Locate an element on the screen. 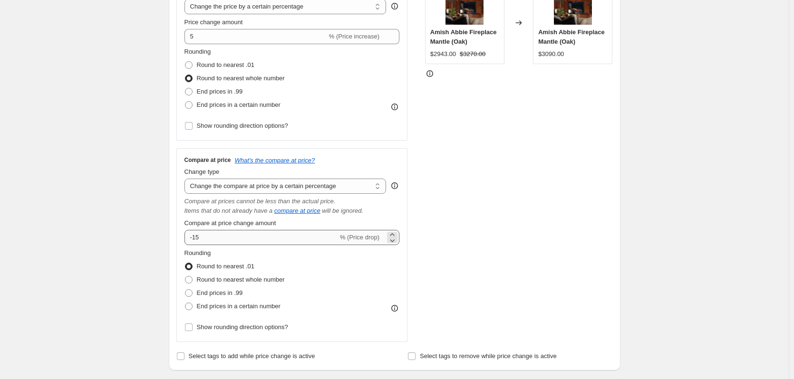  span: % (Price increase) is located at coordinates (354, 36).